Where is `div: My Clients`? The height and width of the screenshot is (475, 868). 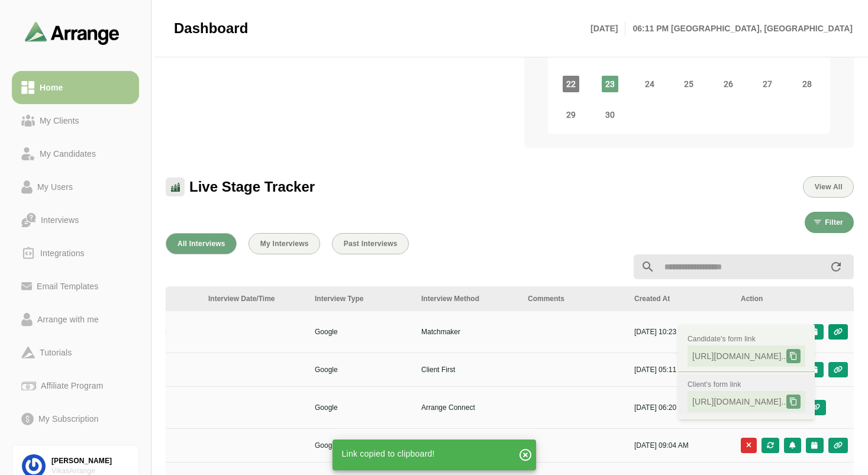 div: My Clients is located at coordinates (59, 121).